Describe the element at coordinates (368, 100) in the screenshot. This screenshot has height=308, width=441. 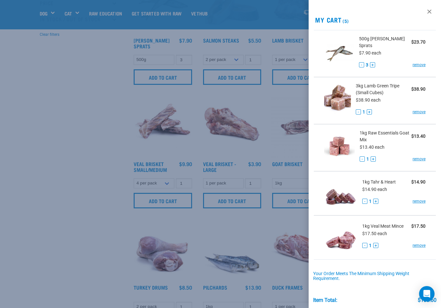
I see `span: $38.90 each` at that location.